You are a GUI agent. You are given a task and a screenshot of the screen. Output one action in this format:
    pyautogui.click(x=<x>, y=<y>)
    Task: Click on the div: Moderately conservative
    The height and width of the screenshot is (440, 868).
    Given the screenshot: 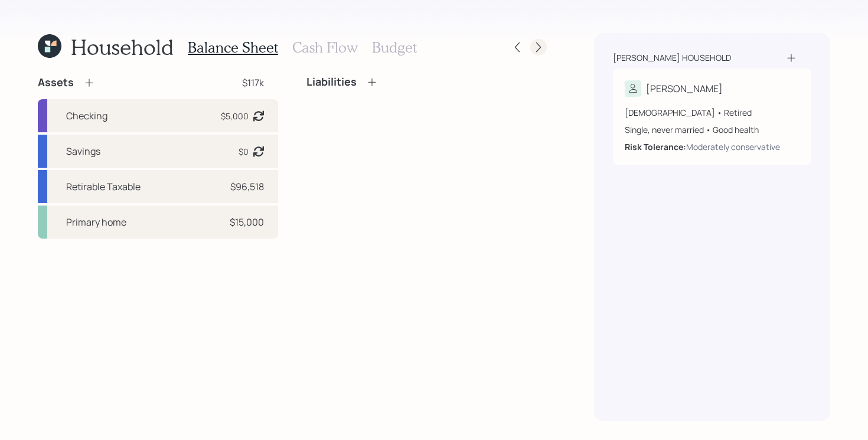 What is the action you would take?
    pyautogui.click(x=733, y=147)
    